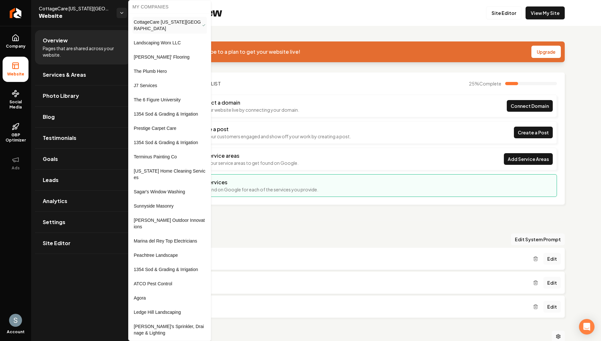 This screenshot has width=601, height=341. I want to click on a: The 6 Figure University, so click(170, 100).